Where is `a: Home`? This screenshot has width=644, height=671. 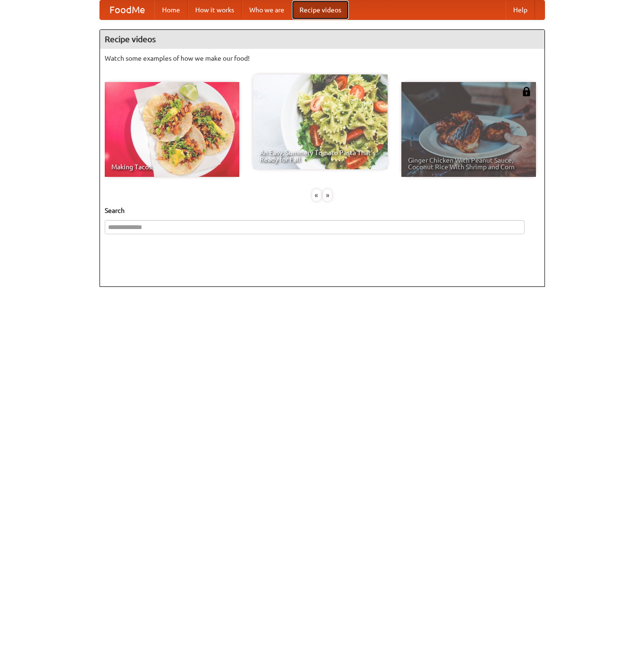 a: Home is located at coordinates (171, 10).